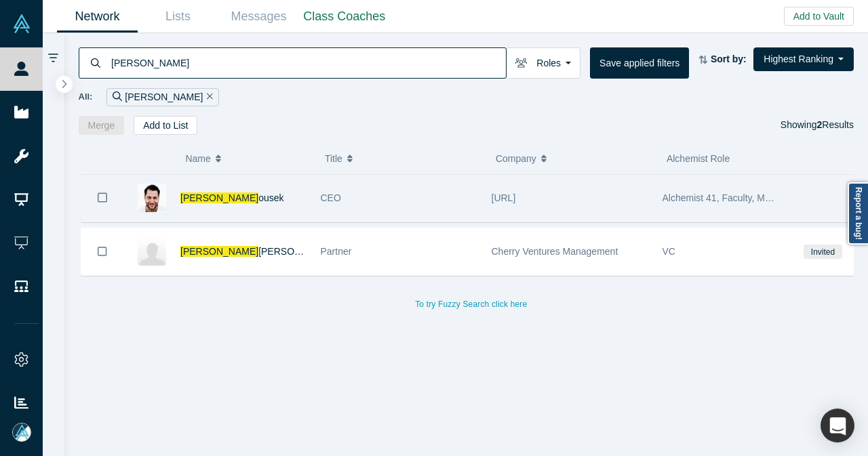 Image resolution: width=868 pixels, height=456 pixels. Describe the element at coordinates (803, 59) in the screenshot. I see `button: Highest Ranking` at that location.